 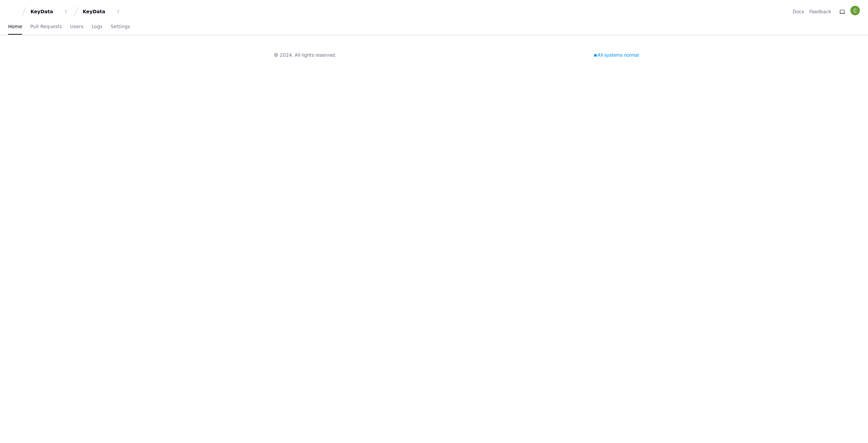 What do you see at coordinates (97, 27) in the screenshot?
I see `a: Logs` at bounding box center [97, 27].